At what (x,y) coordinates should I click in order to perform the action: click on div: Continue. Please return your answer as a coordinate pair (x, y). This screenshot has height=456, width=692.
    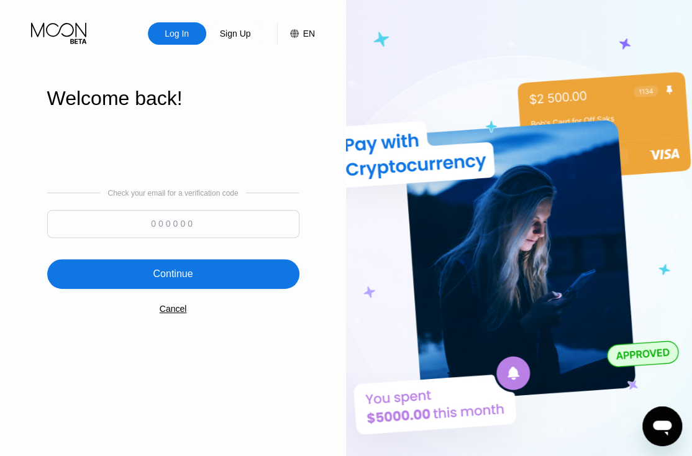
    Looking at the image, I should click on (173, 274).